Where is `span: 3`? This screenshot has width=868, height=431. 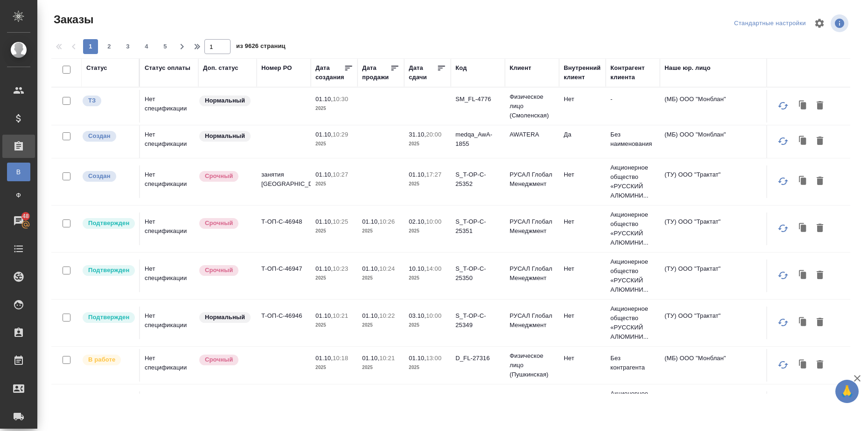
span: 3 is located at coordinates (128, 47).